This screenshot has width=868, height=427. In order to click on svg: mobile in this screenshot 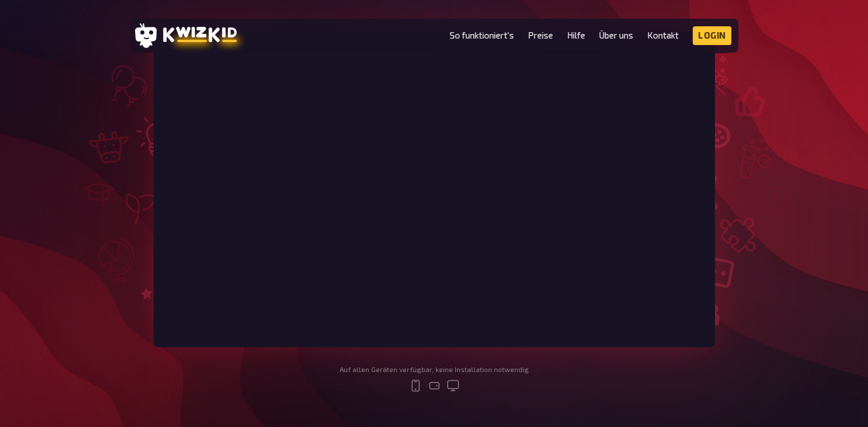, I will do `click(416, 386)`.